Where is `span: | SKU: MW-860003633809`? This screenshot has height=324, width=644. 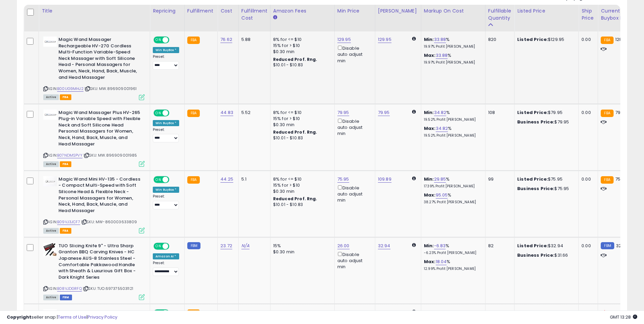
span: | SKU: MW-860003633809 is located at coordinates (109, 222).